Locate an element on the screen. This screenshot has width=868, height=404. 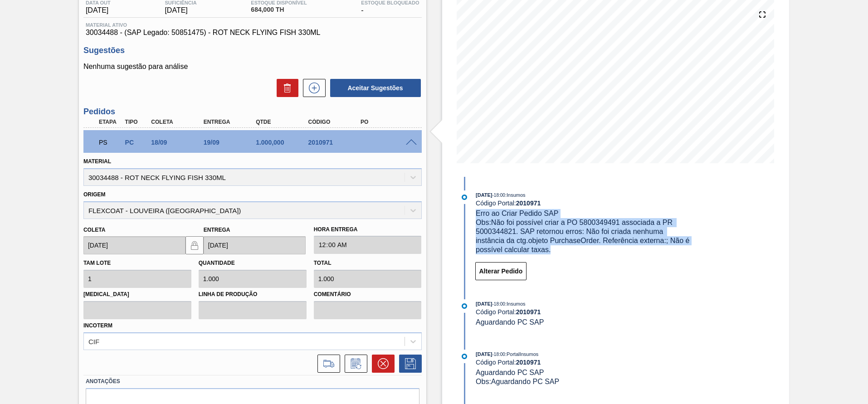
div: Ir para Composição de Carga is located at coordinates (326, 364).